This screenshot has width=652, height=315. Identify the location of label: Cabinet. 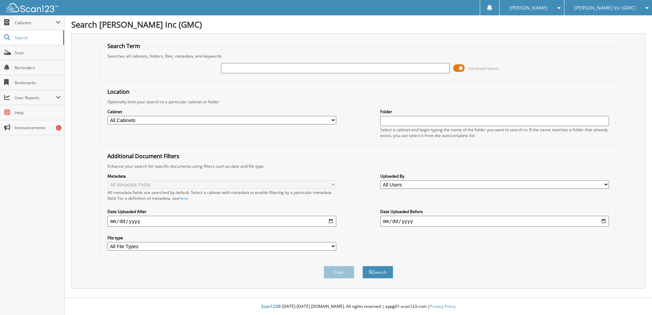
(222, 112).